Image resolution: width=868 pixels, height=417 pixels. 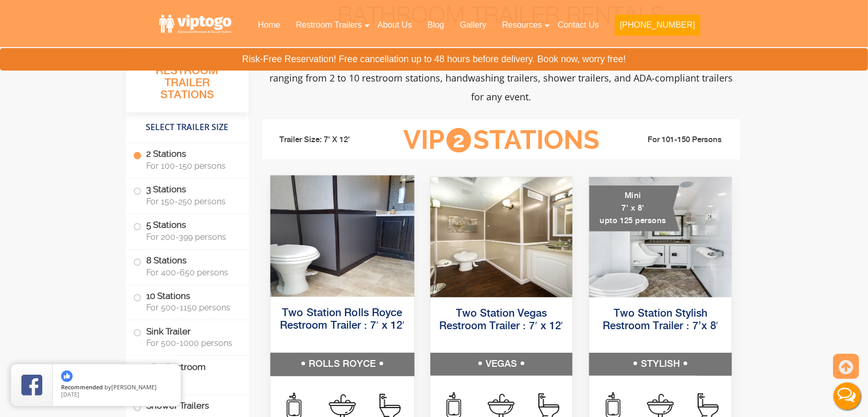 What do you see at coordinates (191, 343) in the screenshot?
I see `span: For 500-1000 persons` at bounding box center [191, 343].